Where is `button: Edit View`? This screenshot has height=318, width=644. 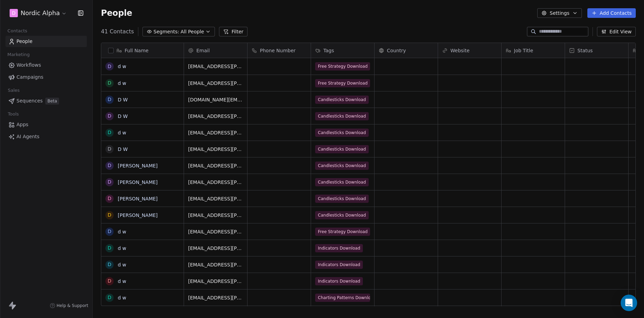 button: Edit View is located at coordinates (616, 31).